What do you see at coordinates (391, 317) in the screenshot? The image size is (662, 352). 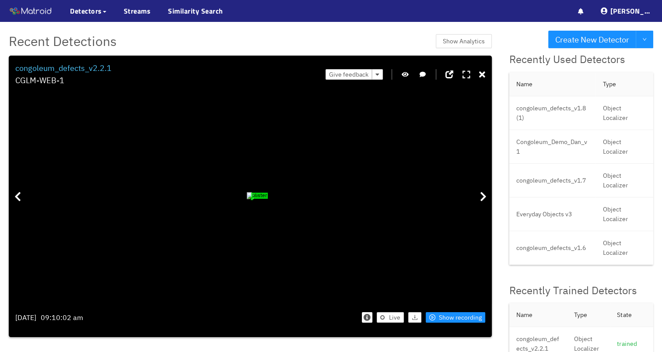 I see `button: Live` at bounding box center [391, 317].